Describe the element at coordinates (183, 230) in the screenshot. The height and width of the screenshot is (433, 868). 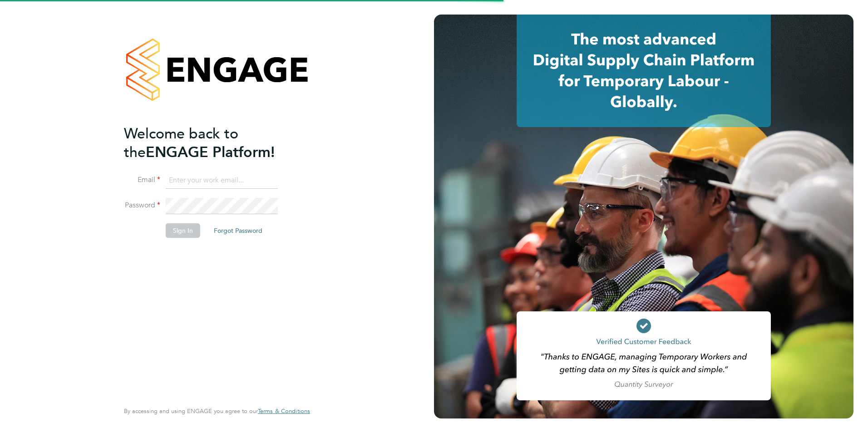
I see `button: Sign In` at that location.